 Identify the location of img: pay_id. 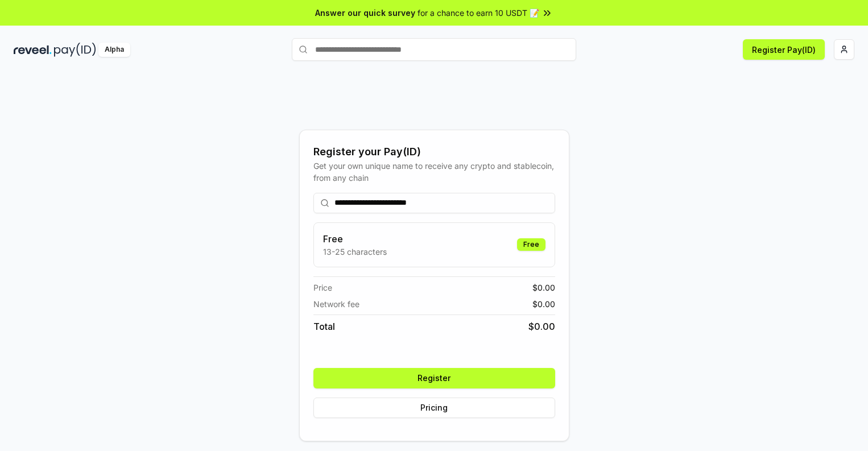
(75, 50).